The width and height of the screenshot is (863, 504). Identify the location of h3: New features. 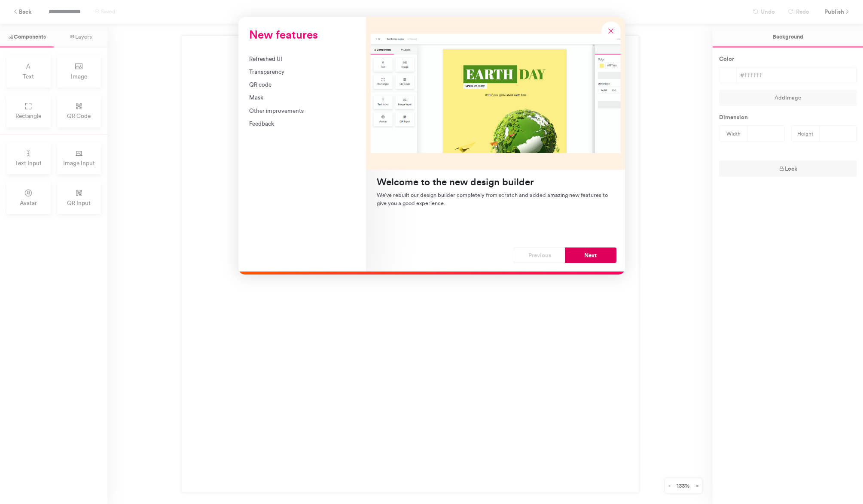
(302, 35).